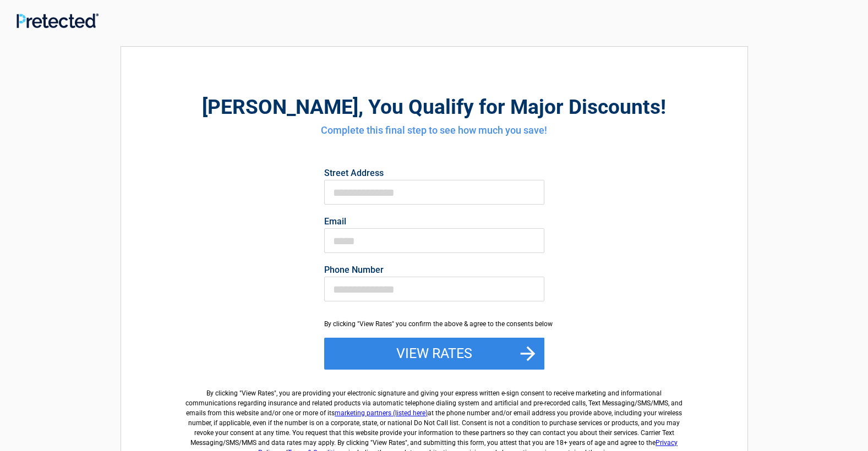  What do you see at coordinates (57, 20) in the screenshot?
I see `img: Main Logo` at bounding box center [57, 20].